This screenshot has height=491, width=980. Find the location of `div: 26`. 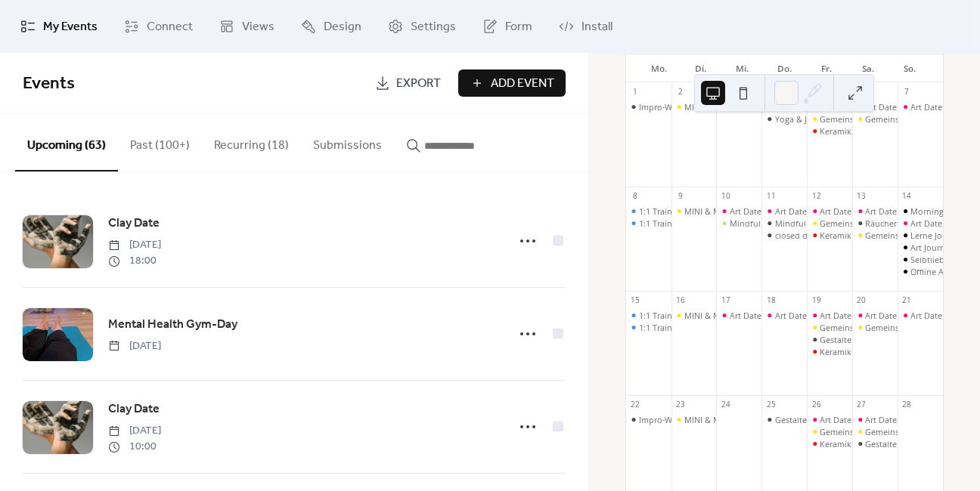

div: 26 is located at coordinates (817, 404).